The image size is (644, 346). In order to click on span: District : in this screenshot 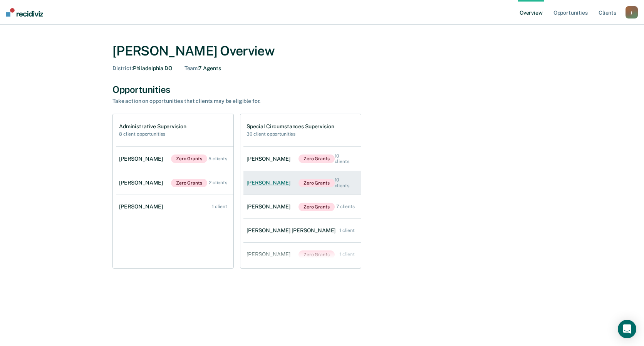, I will do `click(122, 68)`.